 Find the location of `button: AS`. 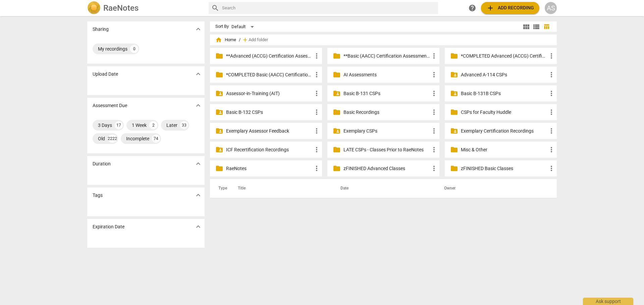

button: AS is located at coordinates (551, 8).